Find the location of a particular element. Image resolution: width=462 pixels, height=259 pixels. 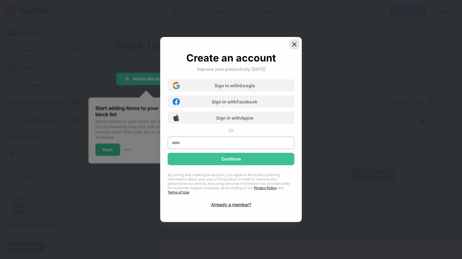

div: Sign in with Facebook is located at coordinates (235, 102).